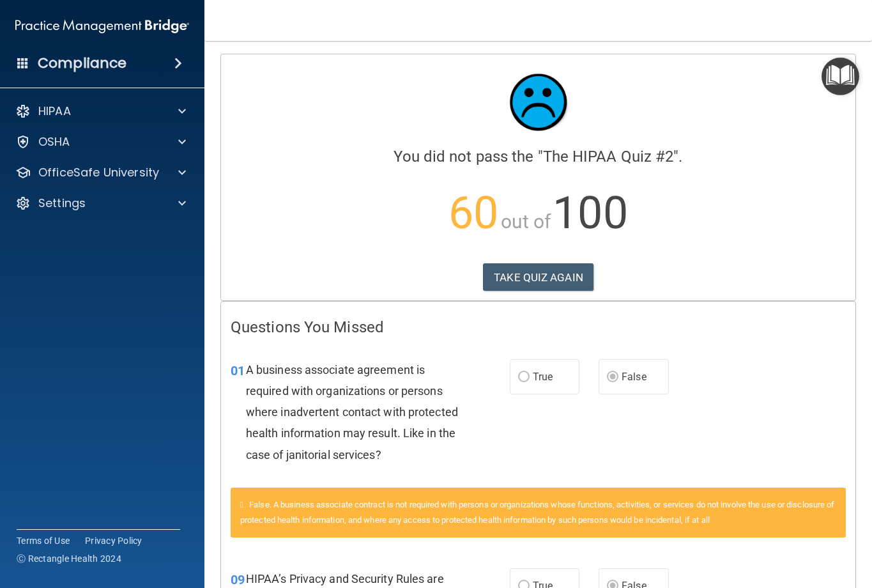 Image resolution: width=872 pixels, height=588 pixels. What do you see at coordinates (101, 111) in the screenshot?
I see `a: HIPAA` at bounding box center [101, 111].